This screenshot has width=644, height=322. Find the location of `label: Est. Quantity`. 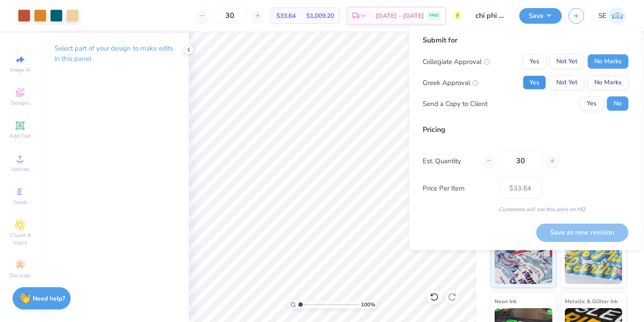

label: Est. Quantity is located at coordinates (449, 161).